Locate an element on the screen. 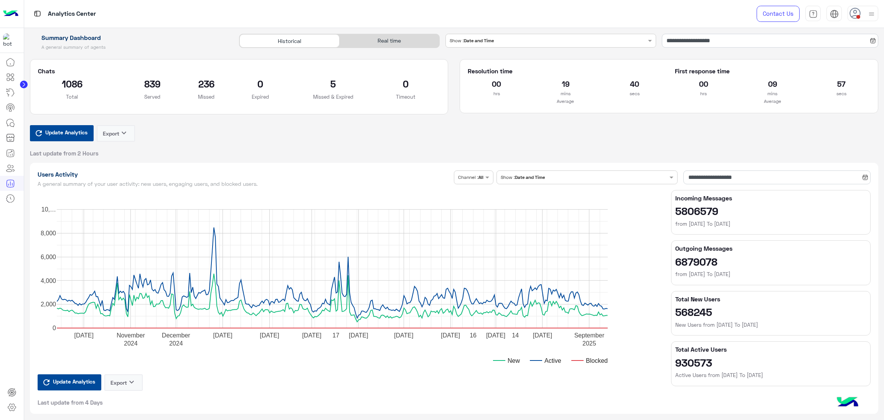 Image resolution: width=884 pixels, height=420 pixels. h2: 568245 is located at coordinates (771, 311).